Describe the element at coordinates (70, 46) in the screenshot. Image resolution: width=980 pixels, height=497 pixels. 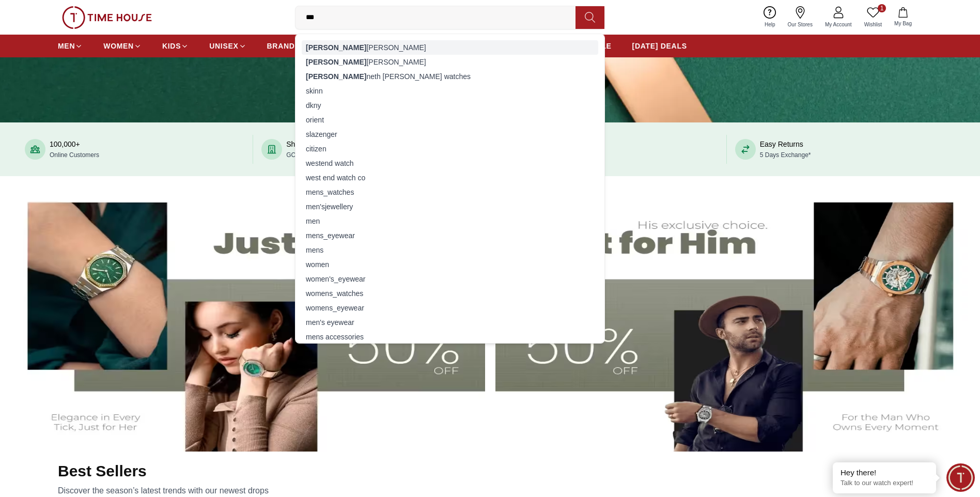
I see `a: MEN` at that location.